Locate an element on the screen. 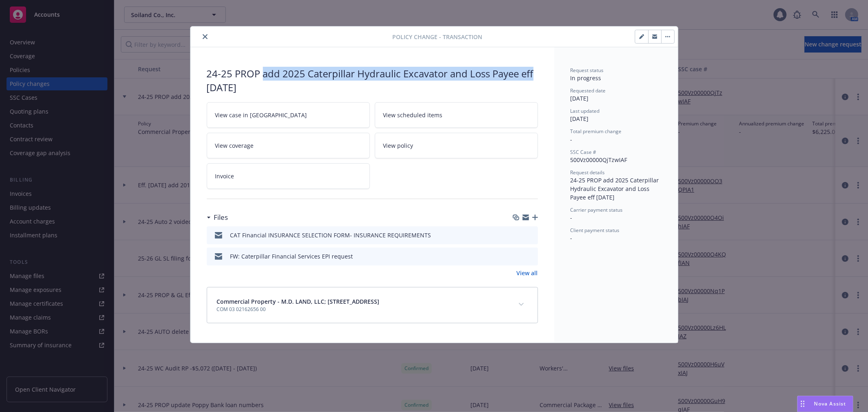 This screenshot has height=412, width=868. span: Carrier payment status is located at coordinates (597, 210).